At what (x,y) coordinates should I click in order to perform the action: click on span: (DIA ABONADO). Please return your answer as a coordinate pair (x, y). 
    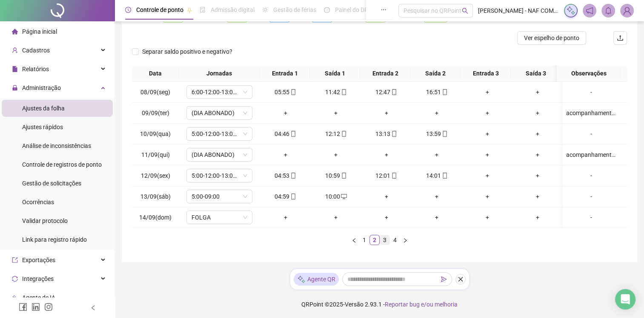
    Looking at the image, I should click on (219, 113).